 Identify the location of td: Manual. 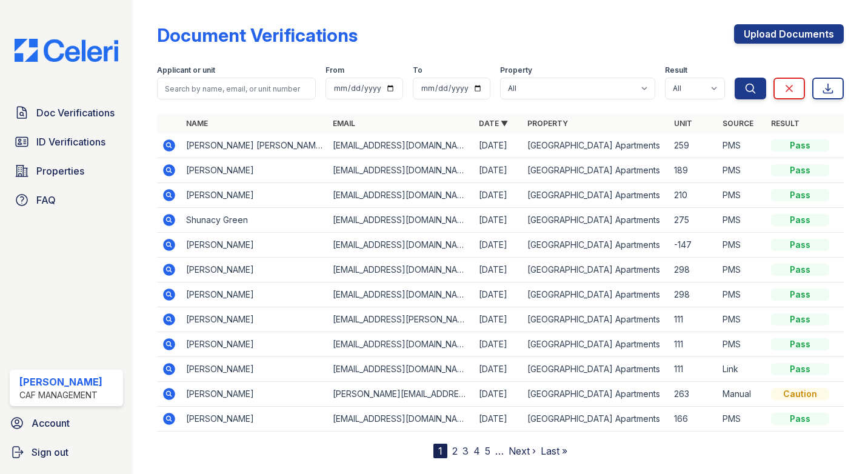
(742, 394).